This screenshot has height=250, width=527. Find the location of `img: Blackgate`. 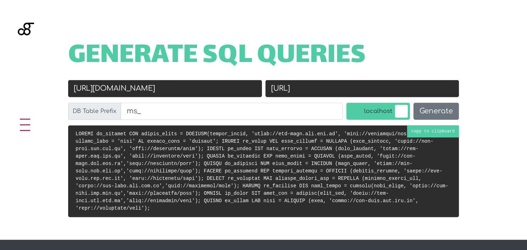

img: Blackgate is located at coordinates (26, 49).